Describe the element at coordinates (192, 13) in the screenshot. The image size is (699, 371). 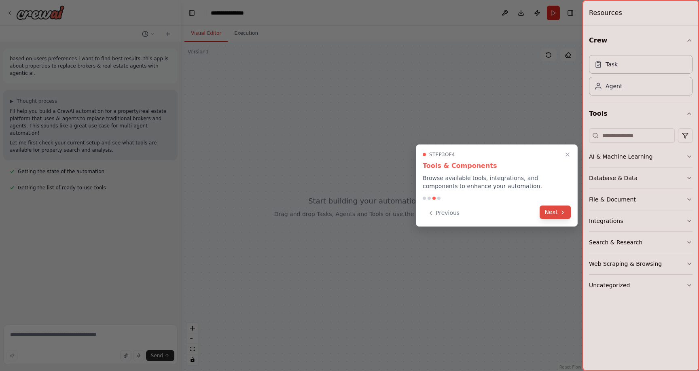
I see `button: Hide left sidebar` at that location.